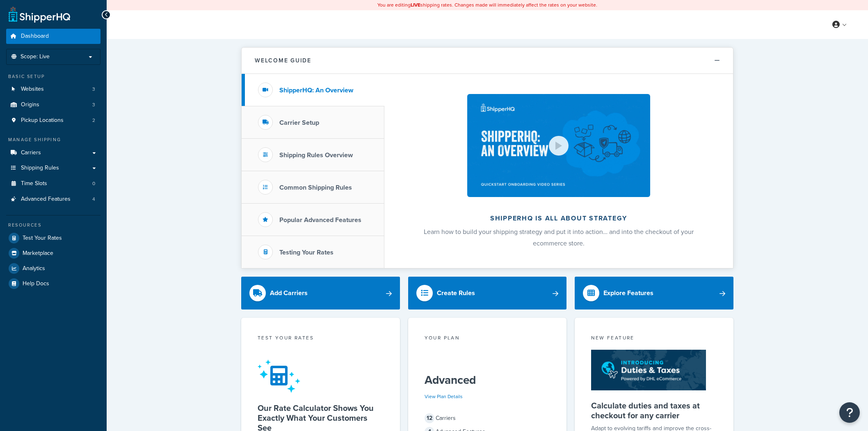 This screenshot has width=868, height=431. I want to click on div: Basic Setup, so click(53, 76).